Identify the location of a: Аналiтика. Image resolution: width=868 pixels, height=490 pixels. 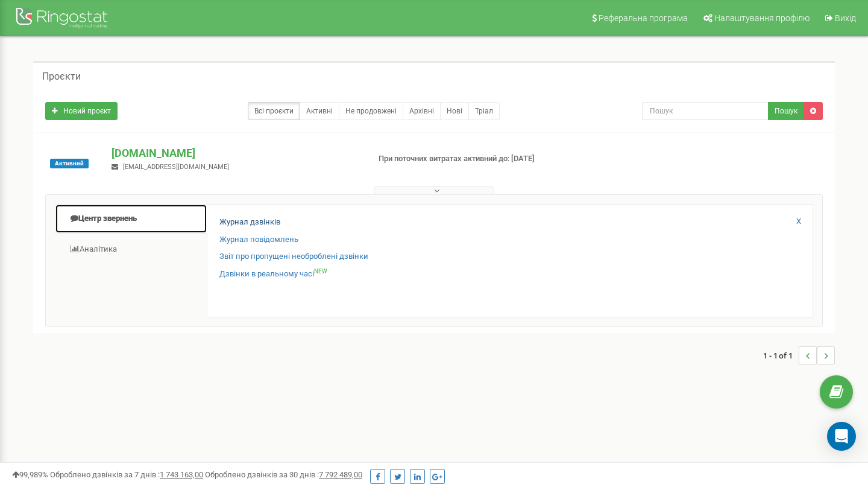
(131, 249).